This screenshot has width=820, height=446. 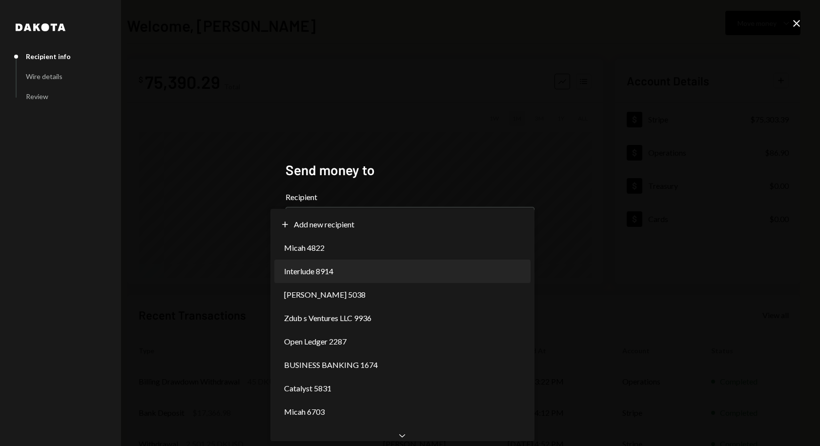 I want to click on span: Catalyst 5831, so click(x=308, y=389).